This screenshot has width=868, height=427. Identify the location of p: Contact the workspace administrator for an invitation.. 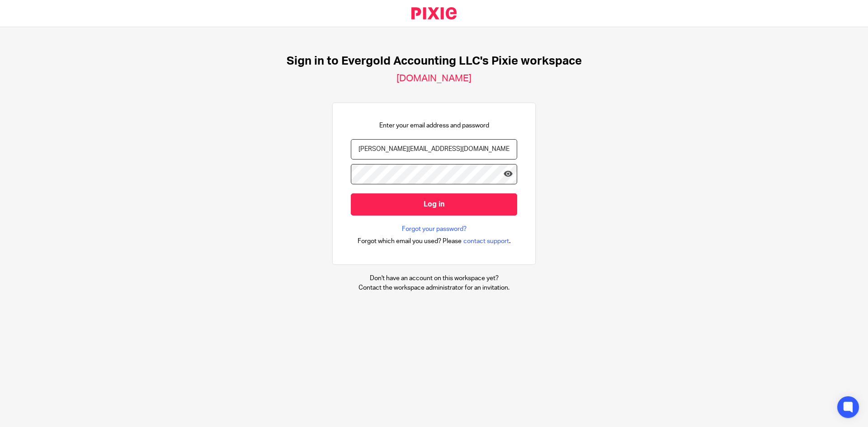
(434, 288).